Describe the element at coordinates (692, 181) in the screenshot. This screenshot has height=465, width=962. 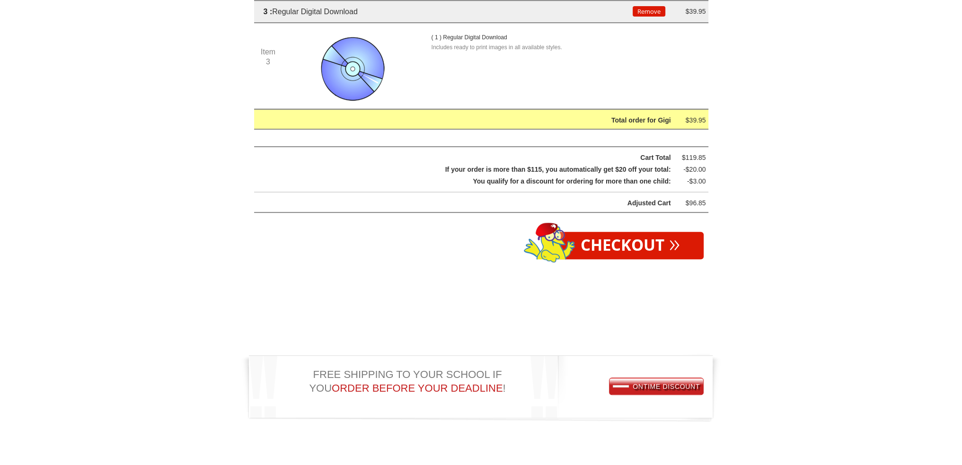
I see `div: -$3.00` at that location.